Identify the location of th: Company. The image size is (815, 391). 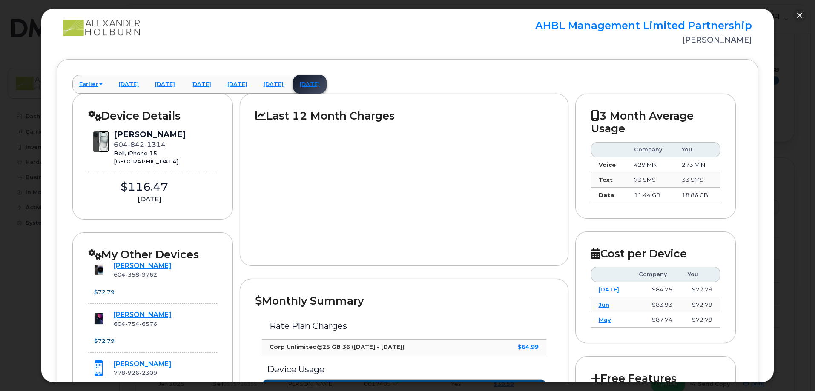
(655, 275).